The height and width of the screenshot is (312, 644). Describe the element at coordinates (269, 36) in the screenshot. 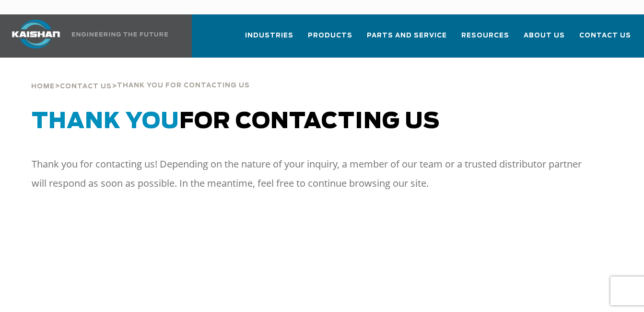

I see `span: Industries` at that location.